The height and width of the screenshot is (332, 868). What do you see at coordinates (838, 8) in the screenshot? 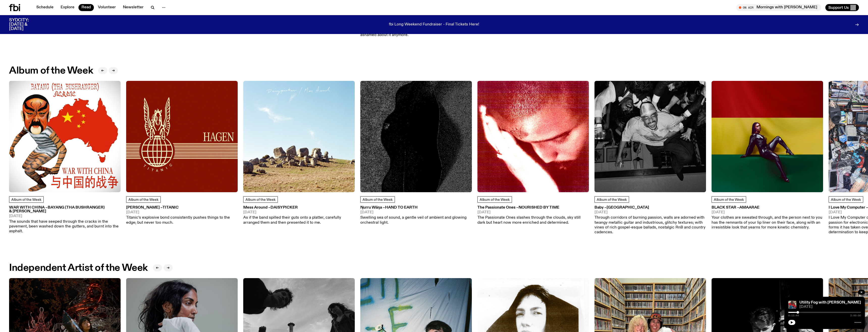
I see `span: Support Us` at bounding box center [838, 8].